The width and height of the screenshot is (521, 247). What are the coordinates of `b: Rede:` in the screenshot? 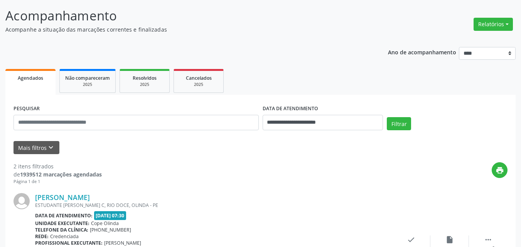 It's located at (42, 237).